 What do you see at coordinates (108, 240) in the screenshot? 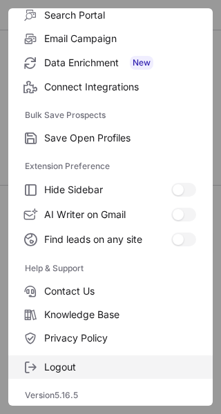
I see `span: Find leads on any site` at bounding box center [108, 240].